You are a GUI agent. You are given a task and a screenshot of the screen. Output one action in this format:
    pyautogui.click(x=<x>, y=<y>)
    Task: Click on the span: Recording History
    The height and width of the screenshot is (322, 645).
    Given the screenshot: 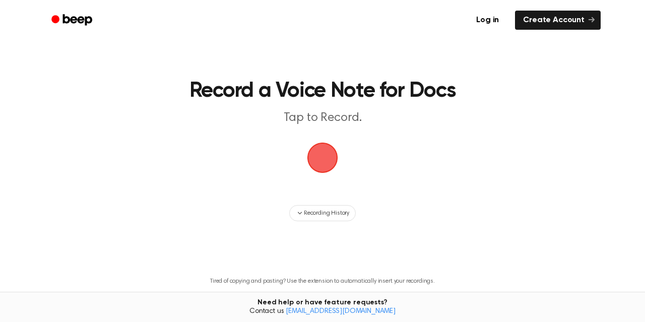 What is the action you would take?
    pyautogui.click(x=327, y=213)
    